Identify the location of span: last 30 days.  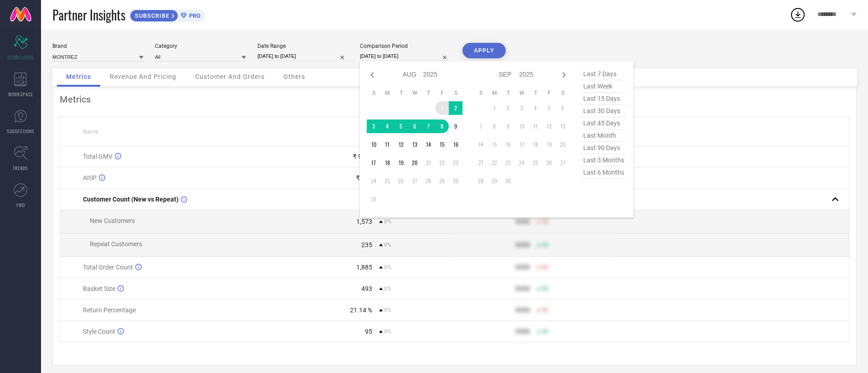
(604, 111).